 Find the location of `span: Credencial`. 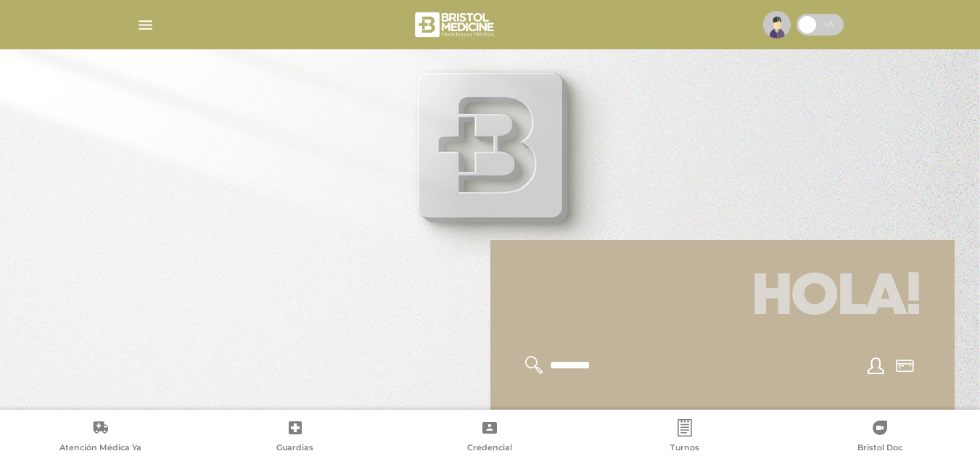

span: Credencial is located at coordinates (489, 449).